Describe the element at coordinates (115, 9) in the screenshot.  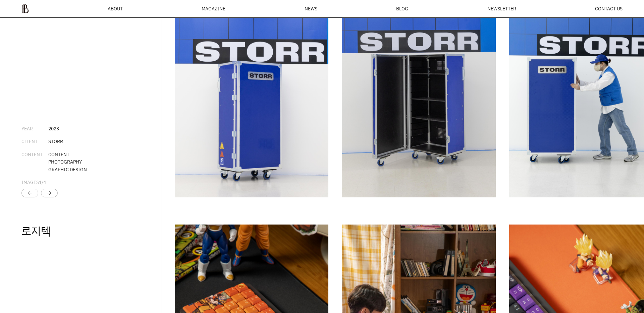
I see `span: ABOUT` at that location.